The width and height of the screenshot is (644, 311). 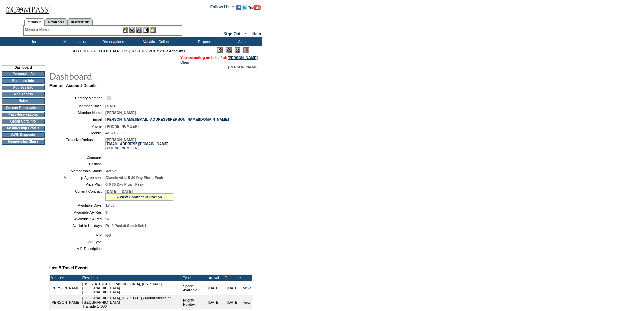 I want to click on td: Available SA Res:, so click(x=77, y=219).